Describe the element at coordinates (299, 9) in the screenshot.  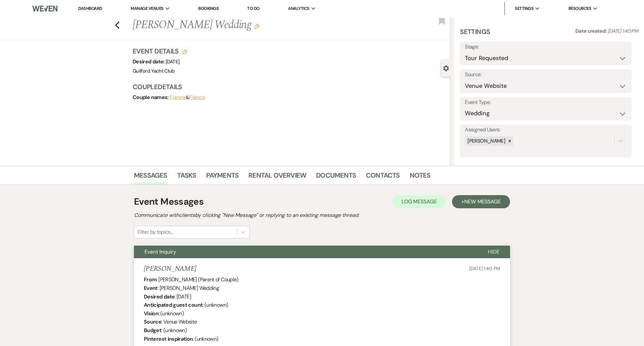
I see `span: Analytics` at that location.